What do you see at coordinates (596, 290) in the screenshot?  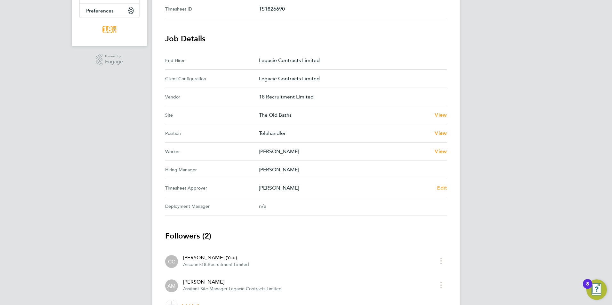 I see `button: Open Resource Center, 8 new notifications` at bounding box center [596, 290].